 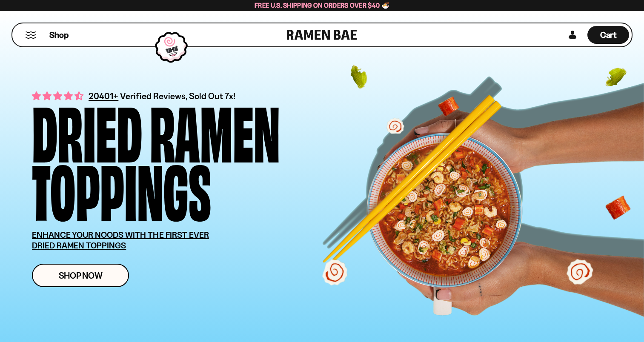 What do you see at coordinates (608, 35) in the screenshot?
I see `span: Cart` at bounding box center [608, 35].